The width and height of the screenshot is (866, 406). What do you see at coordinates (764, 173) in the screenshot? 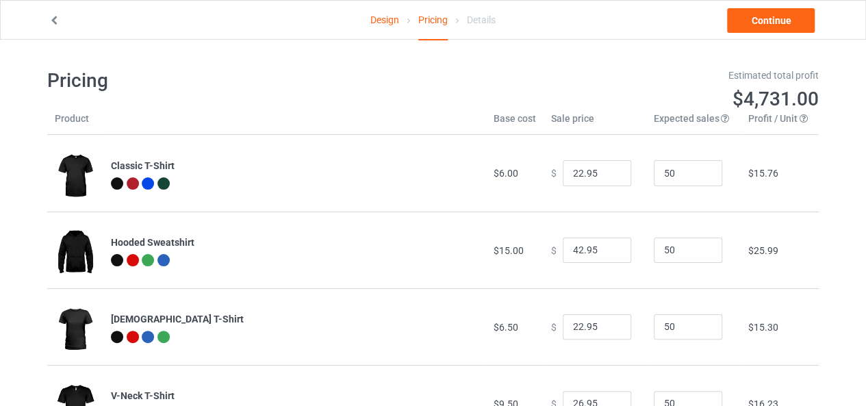
I see `span: $15.76` at bounding box center [764, 173].